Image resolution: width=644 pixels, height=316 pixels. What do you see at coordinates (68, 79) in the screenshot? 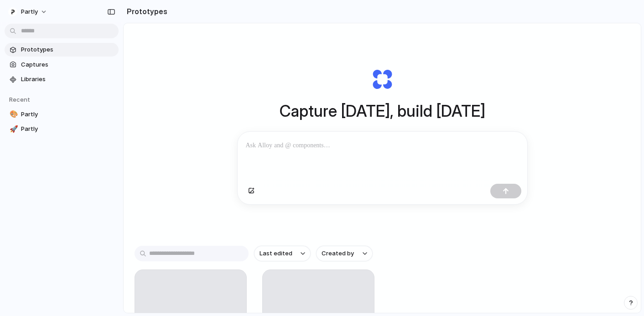
I see `span: Libraries` at bounding box center [68, 79].